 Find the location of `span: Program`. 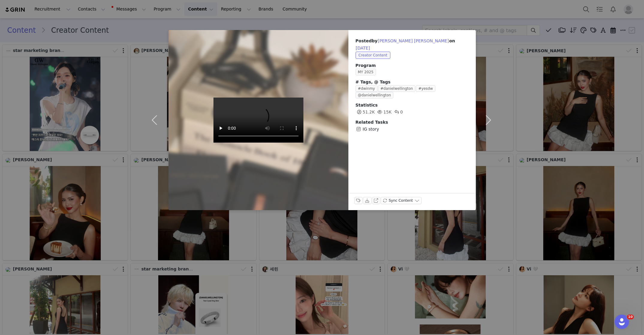

span: Program is located at coordinates (412, 66).